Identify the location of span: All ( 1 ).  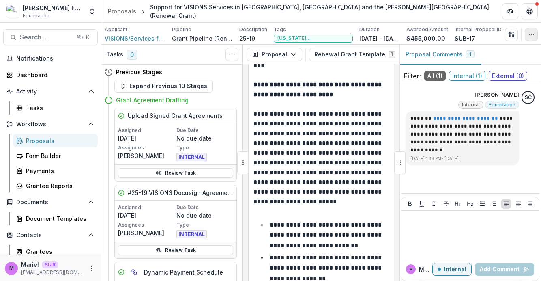
(435, 76).